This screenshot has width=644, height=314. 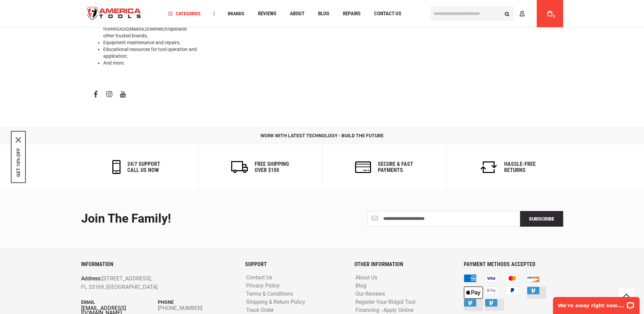 What do you see at coordinates (18, 140) in the screenshot?
I see `svg: close icon` at bounding box center [18, 140].